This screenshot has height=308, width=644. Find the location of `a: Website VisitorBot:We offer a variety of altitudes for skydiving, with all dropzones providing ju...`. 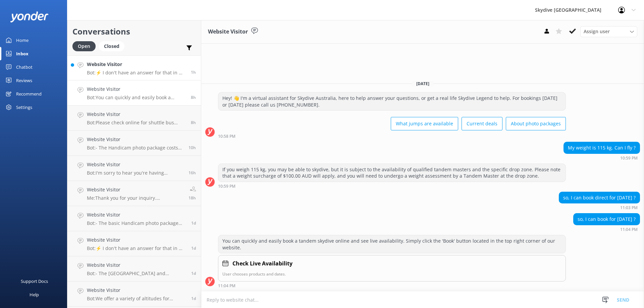

a: Website VisitorBot:We offer a variety of altitudes for skydiving, with all dropzones providing ju... is located at coordinates (134, 294).